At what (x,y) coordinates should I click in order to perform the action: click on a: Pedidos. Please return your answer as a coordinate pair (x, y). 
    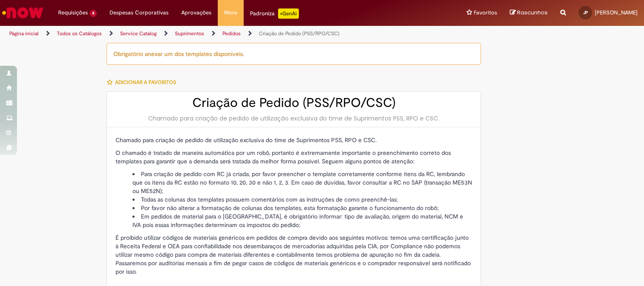
    Looking at the image, I should click on (231, 34).